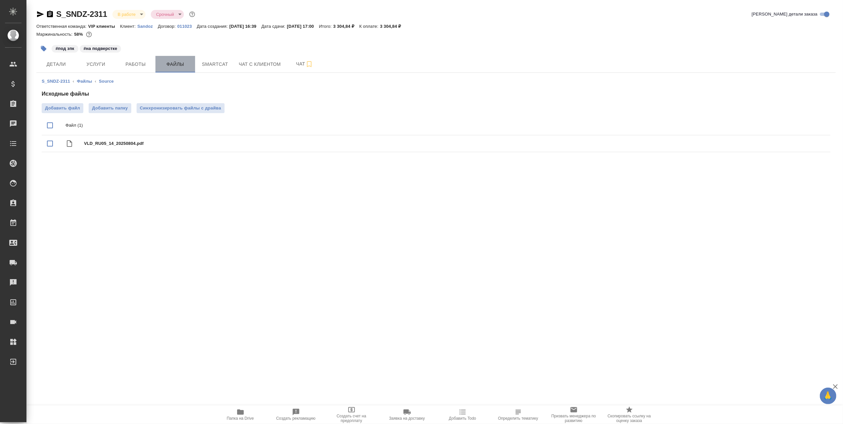 The width and height of the screenshot is (843, 424). I want to click on span: Чат с клиентом, so click(260, 64).